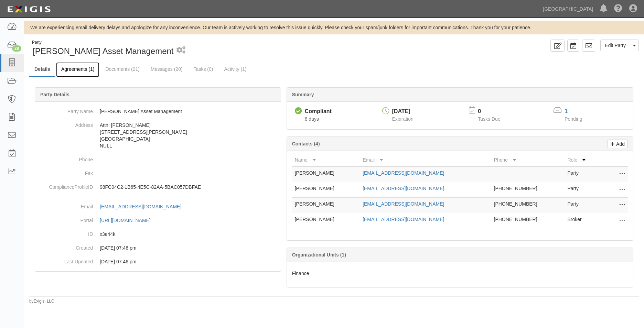 The height and width of the screenshot is (328, 644). What do you see at coordinates (618, 144) in the screenshot?
I see `a: Add` at bounding box center [618, 144].